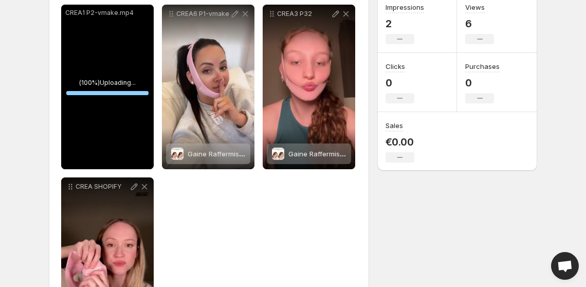  Describe the element at coordinates (107, 13) in the screenshot. I see `p: CREA1 P2-vmake.mp4` at that location.